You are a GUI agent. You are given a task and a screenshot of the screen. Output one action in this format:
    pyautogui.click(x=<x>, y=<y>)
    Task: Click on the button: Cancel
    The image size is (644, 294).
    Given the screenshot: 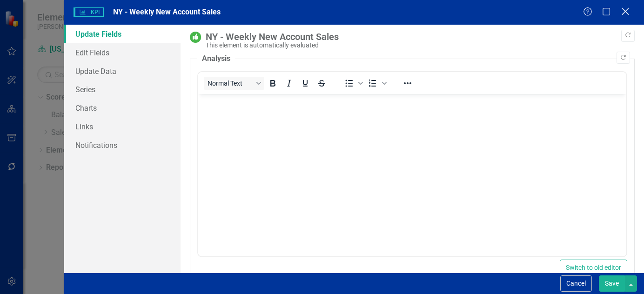 What is the action you would take?
    pyautogui.click(x=576, y=283)
    